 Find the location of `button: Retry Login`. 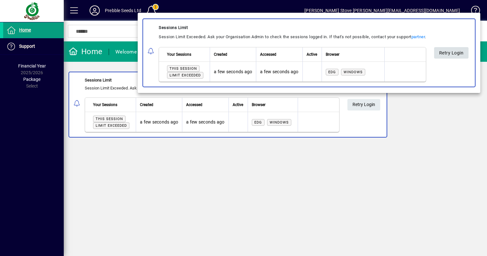

button: Retry Login is located at coordinates (451, 53).